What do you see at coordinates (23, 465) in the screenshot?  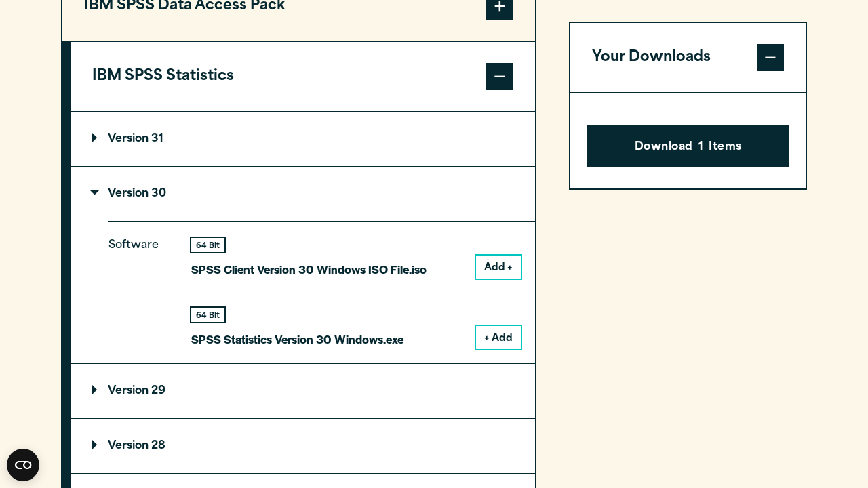 I see `button: Open CMP widget` at bounding box center [23, 465].